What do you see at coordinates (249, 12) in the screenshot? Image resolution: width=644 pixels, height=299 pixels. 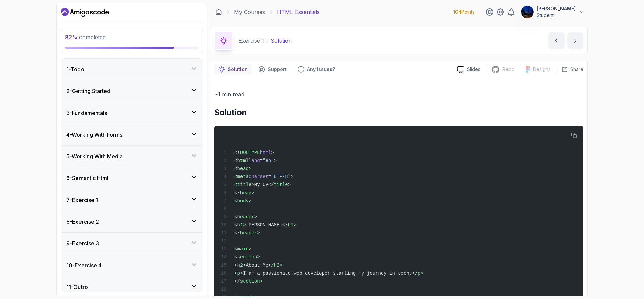 I see `a: My Courses` at bounding box center [249, 12].